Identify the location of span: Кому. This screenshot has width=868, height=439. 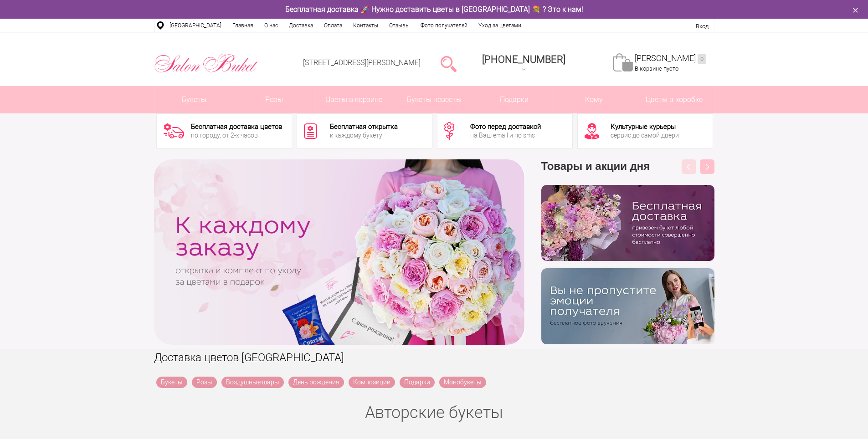
(594, 100).